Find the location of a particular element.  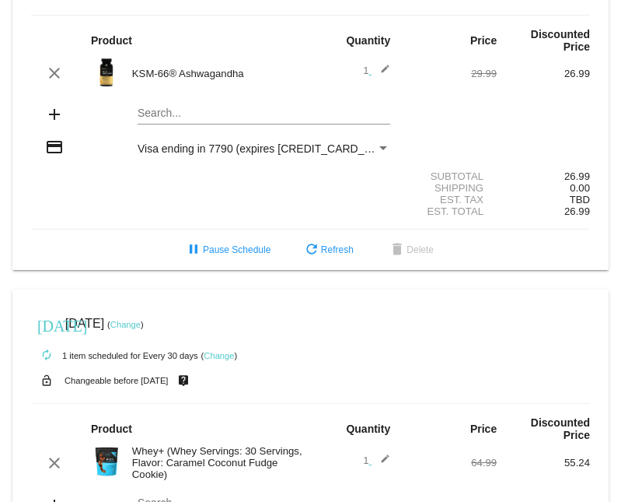

mat-icon: pause is located at coordinates (194, 250).